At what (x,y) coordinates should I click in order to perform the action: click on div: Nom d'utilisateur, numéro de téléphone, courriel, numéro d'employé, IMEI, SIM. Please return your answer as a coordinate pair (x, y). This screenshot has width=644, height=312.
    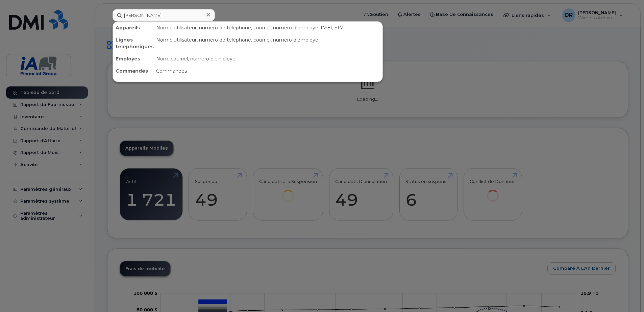
    Looking at the image, I should click on (268, 27).